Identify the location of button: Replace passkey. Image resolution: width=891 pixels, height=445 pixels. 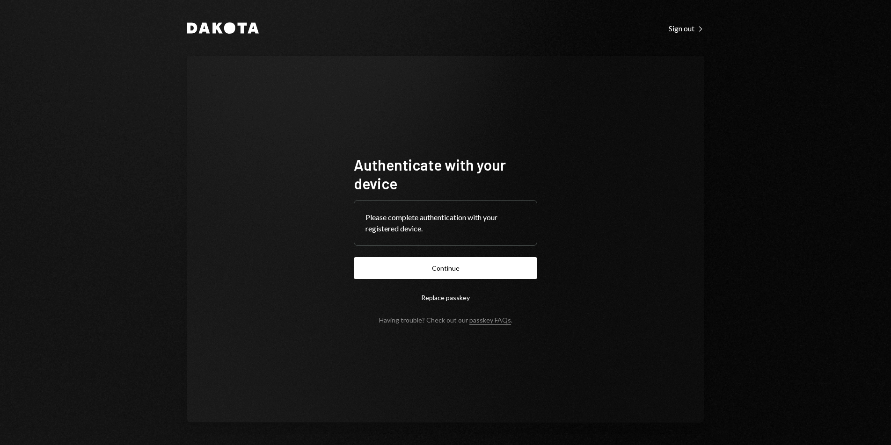
(445, 298).